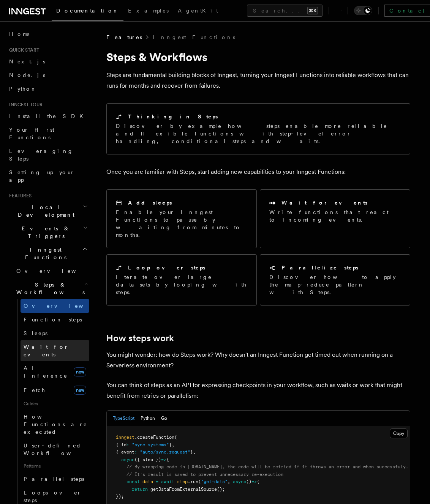 This screenshot has height=504, width=430. I want to click on span: Setting up your app, so click(42, 176).